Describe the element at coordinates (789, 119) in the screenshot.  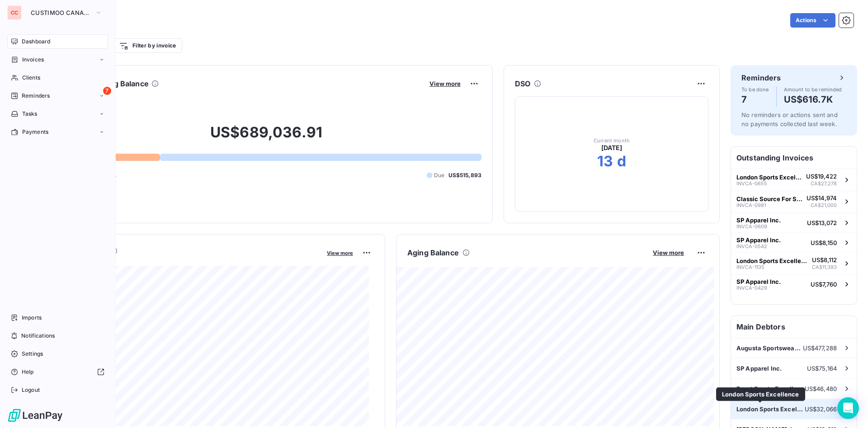
I see `span: No reminders or actions sent and no payments collected last week.` at that location.